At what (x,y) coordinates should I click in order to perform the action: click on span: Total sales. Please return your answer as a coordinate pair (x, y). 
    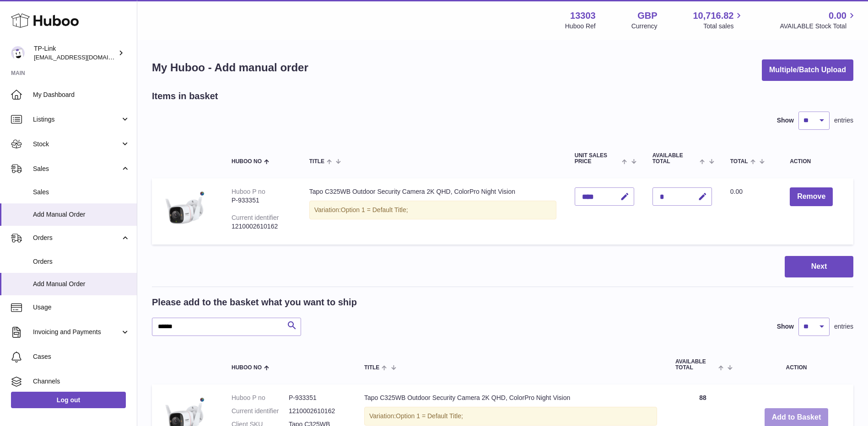
    Looking at the image, I should click on (724, 26).